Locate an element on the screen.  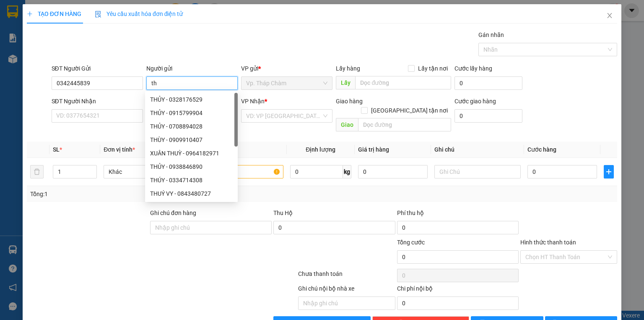
div: XUÂN THUỲ - 0964182971 is located at coordinates (191, 154).